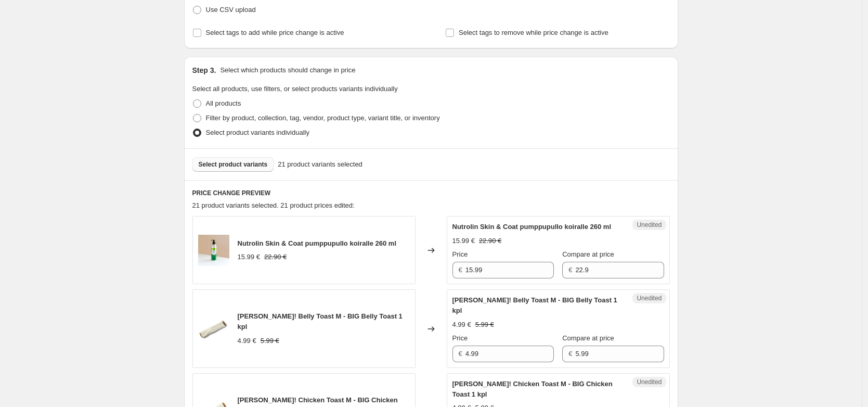  What do you see at coordinates (274, 205) in the screenshot?
I see `span: 21 product variants selected. 21 product prices edited:` at bounding box center [274, 205].